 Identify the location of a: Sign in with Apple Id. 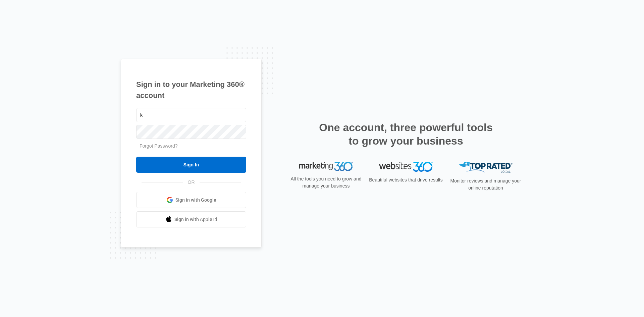
(191, 220).